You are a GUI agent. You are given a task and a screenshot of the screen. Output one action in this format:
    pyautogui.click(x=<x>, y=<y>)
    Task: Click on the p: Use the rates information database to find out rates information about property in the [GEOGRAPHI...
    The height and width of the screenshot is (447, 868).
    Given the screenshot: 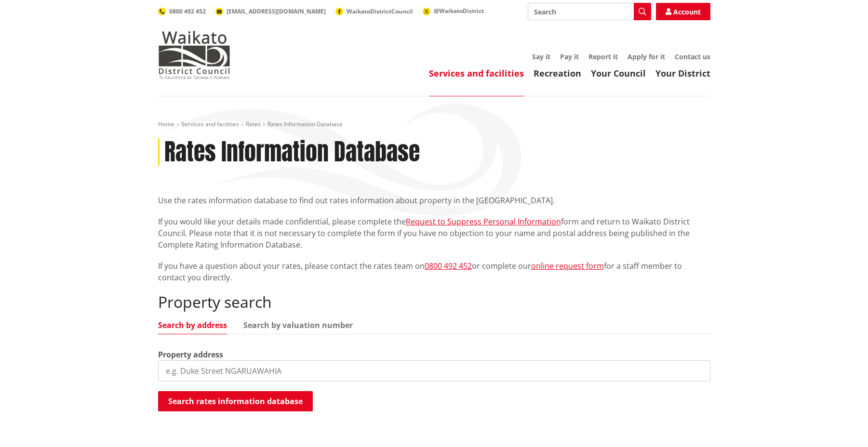 What is the action you would take?
    pyautogui.click(x=434, y=200)
    